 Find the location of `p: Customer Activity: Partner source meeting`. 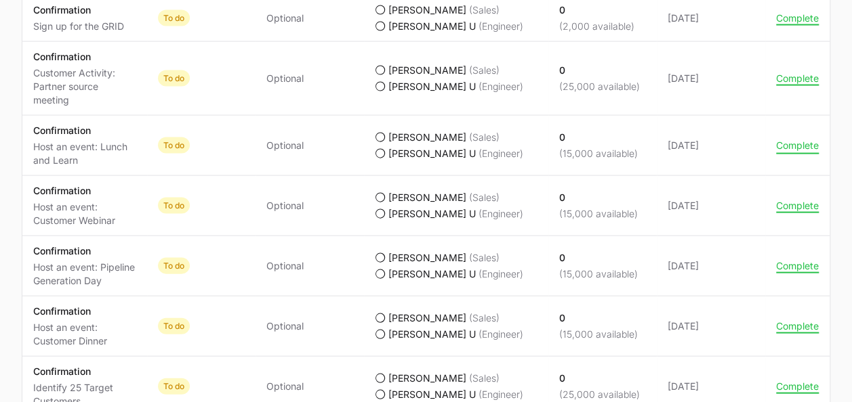

p: Customer Activity: Partner source meeting is located at coordinates (85, 87).